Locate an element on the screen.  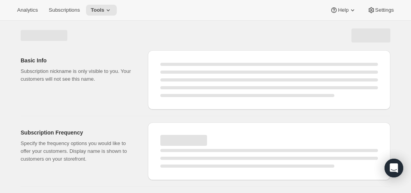
p: Specify the frequency options you would like to offer your customers. Display name is shown to cu... is located at coordinates (78, 151).